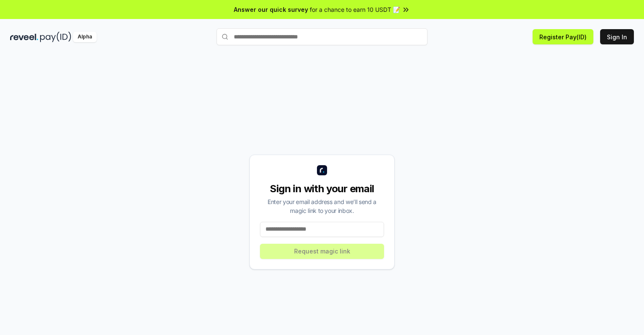  Describe the element at coordinates (322, 170) in the screenshot. I see `img: logo_small` at that location.